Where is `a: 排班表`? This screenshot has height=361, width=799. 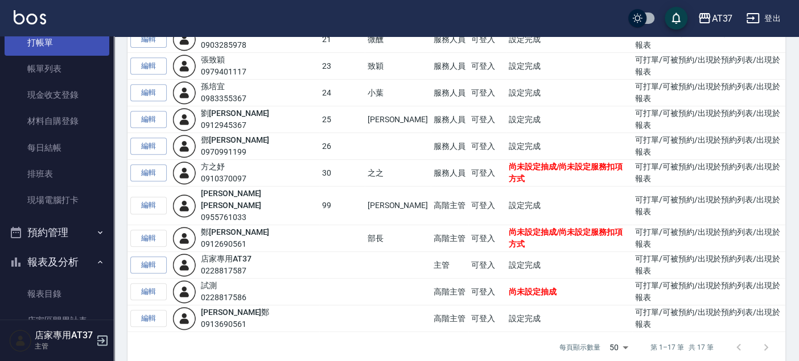 a: 排班表 is located at coordinates (57, 174).